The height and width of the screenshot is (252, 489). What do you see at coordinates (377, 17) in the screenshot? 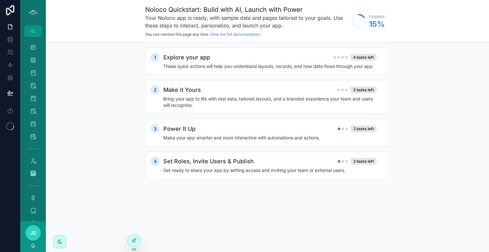
I see `span: Progress` at bounding box center [377, 17].